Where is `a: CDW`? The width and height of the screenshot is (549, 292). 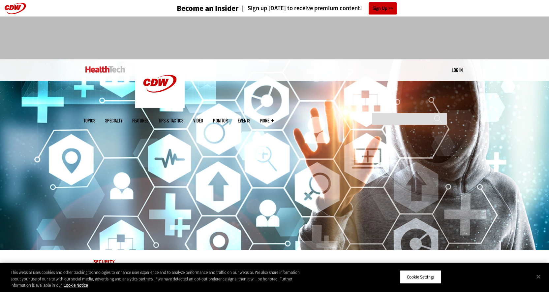 a: CDW is located at coordinates (160, 106).